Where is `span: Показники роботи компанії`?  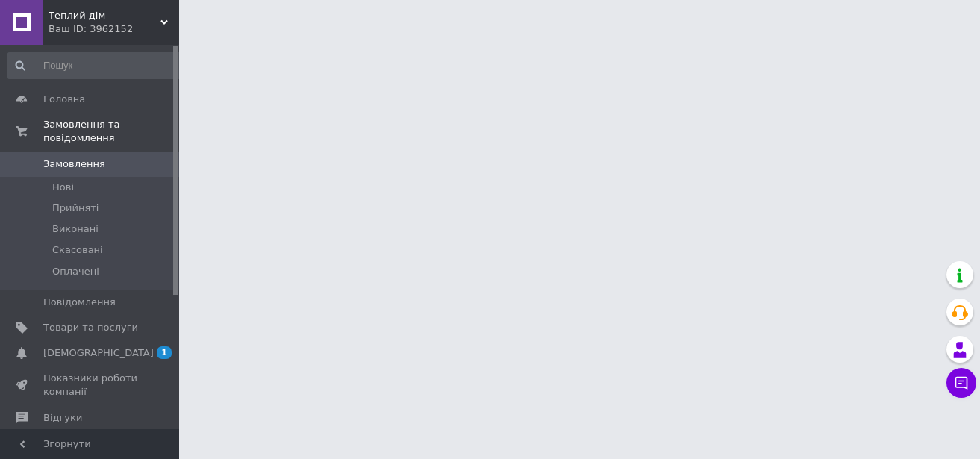
span: Показники роботи компанії is located at coordinates (91, 385).